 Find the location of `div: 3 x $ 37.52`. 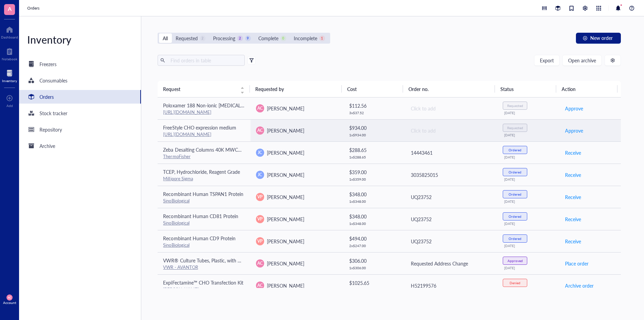

div: 3 x $ 37.52 is located at coordinates (374, 113).